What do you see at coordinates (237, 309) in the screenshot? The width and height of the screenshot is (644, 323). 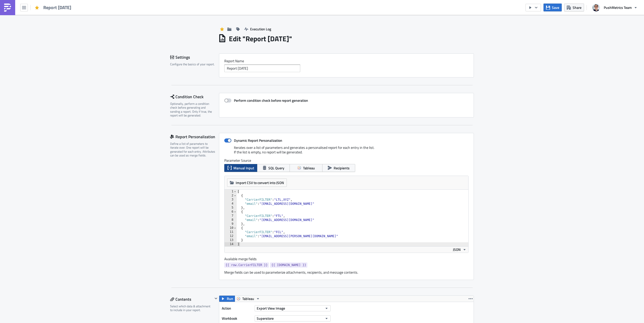 I see `label: Action` at bounding box center [237, 309].